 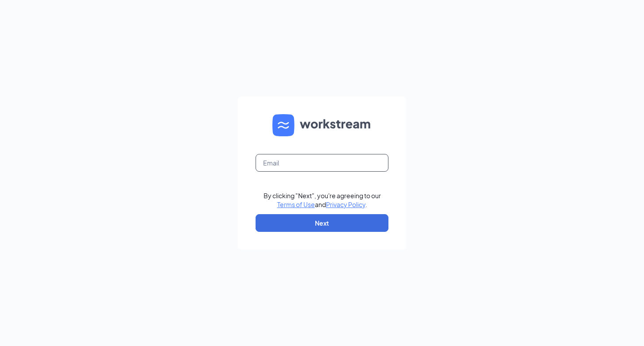 What do you see at coordinates (322, 223) in the screenshot?
I see `button: Next` at bounding box center [322, 223].